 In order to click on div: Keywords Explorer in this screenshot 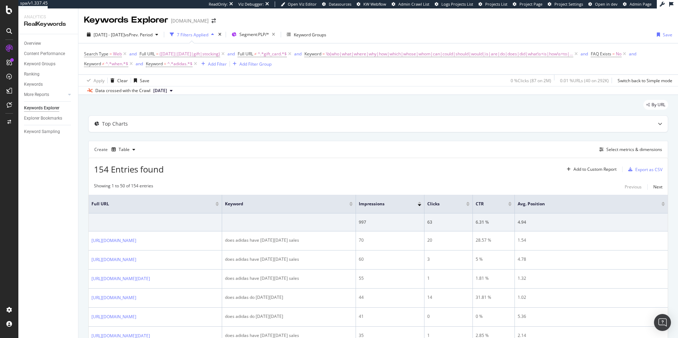, I will do `click(42, 108)`.